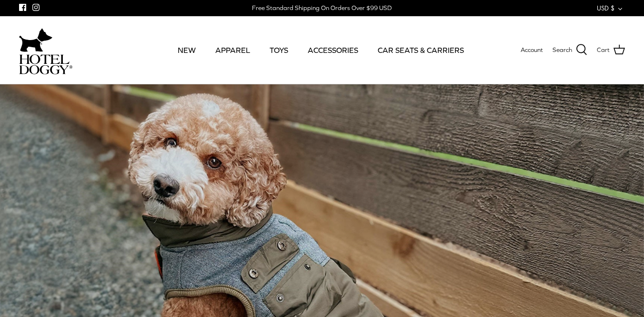 The height and width of the screenshot is (317, 644). What do you see at coordinates (36, 7) in the screenshot?
I see `a: Instagram` at bounding box center [36, 7].